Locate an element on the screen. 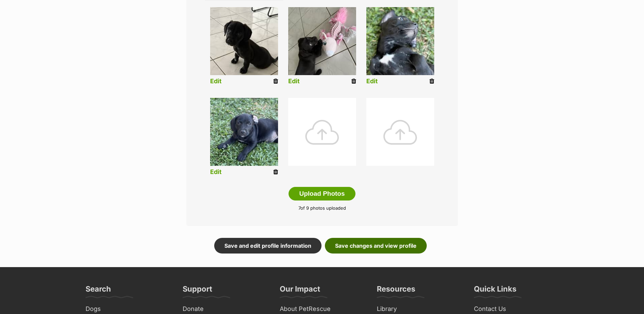 The image size is (644, 314). a: Save changes and view profile is located at coordinates (376, 245).